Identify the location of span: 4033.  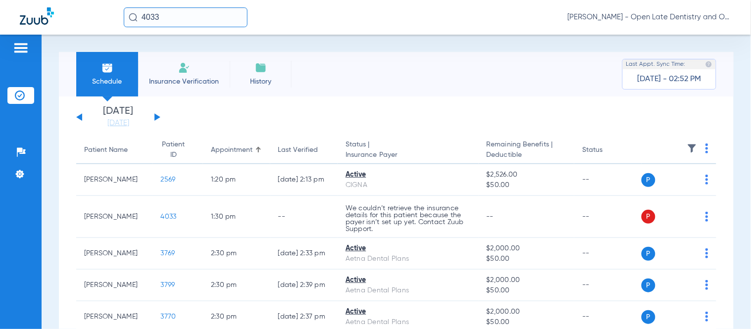
(169, 217).